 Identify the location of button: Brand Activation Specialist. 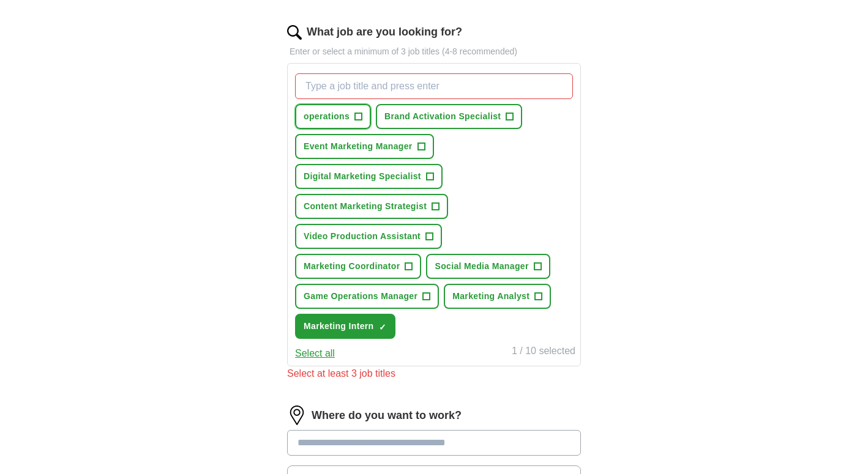
(449, 116).